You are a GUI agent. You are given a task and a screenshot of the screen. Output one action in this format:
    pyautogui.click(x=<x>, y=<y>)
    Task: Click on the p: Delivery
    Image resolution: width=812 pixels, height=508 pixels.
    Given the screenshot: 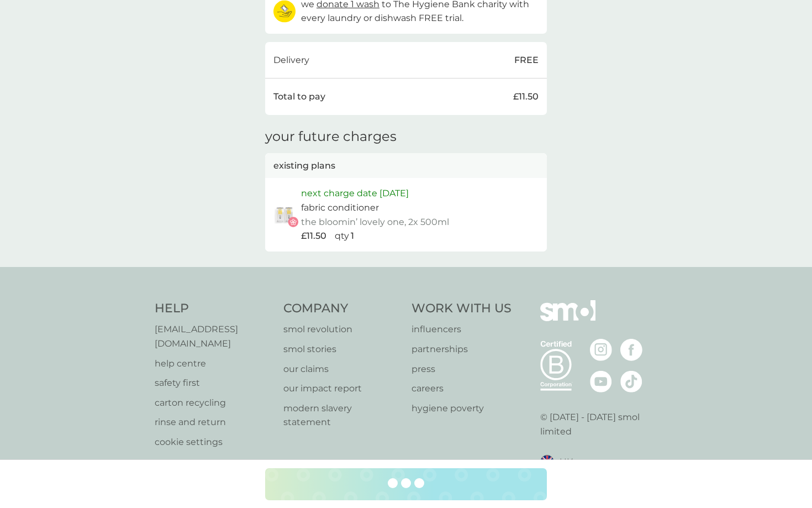 What is the action you would take?
    pyautogui.click(x=291, y=60)
    